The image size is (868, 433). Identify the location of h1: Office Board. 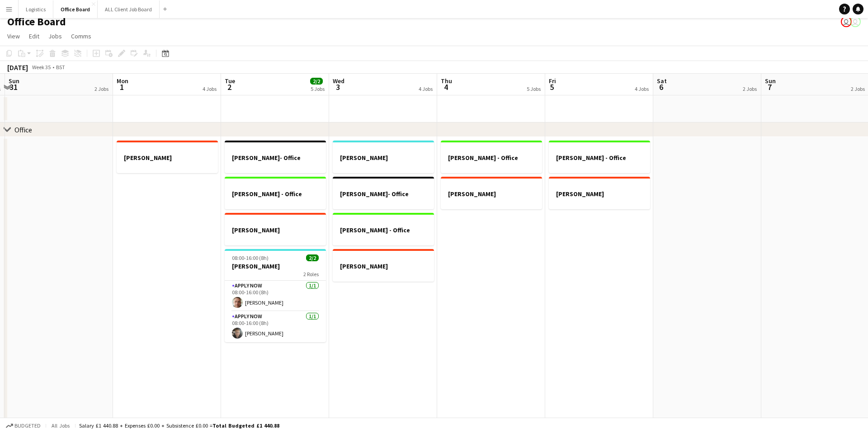
(36, 22).